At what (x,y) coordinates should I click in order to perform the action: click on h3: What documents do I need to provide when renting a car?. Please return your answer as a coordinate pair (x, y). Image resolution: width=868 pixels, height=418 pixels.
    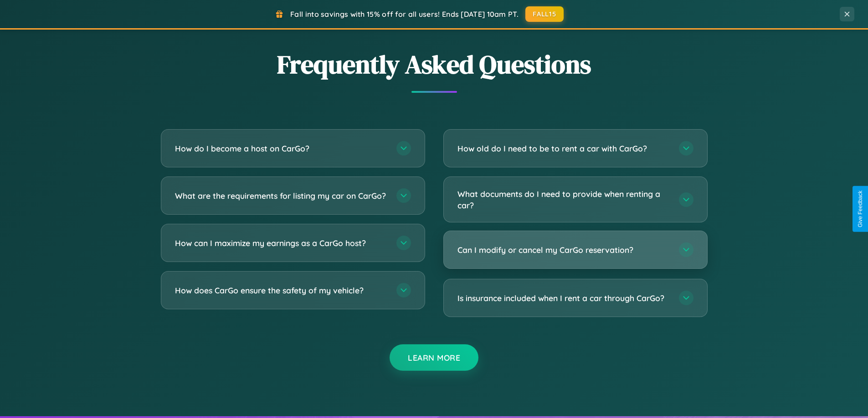
    Looking at the image, I should click on (564, 199).